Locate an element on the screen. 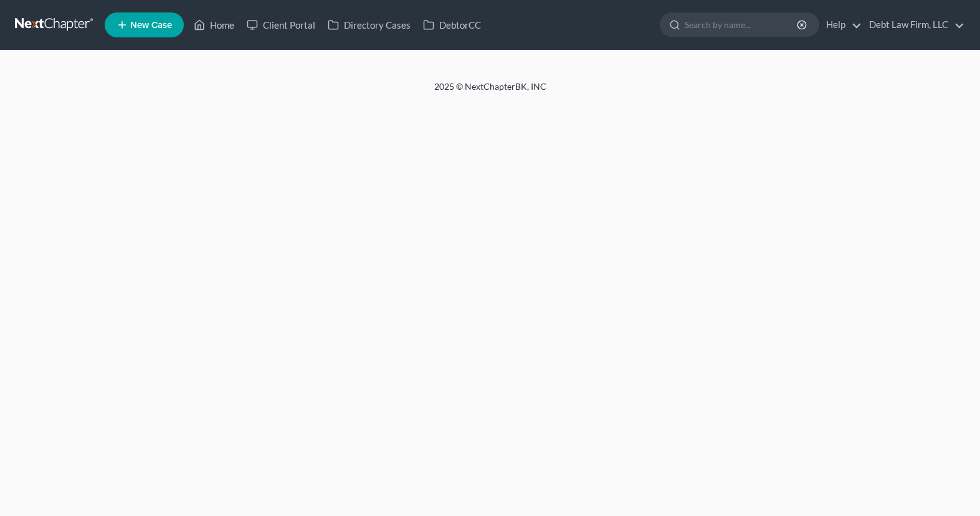 The image size is (980, 516). input: Search by name... is located at coordinates (741, 24).